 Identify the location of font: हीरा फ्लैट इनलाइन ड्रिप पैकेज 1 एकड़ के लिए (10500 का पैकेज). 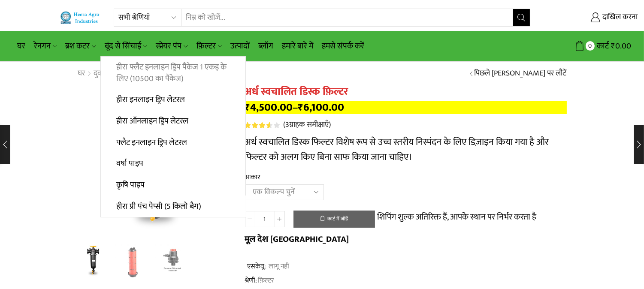
(171, 73).